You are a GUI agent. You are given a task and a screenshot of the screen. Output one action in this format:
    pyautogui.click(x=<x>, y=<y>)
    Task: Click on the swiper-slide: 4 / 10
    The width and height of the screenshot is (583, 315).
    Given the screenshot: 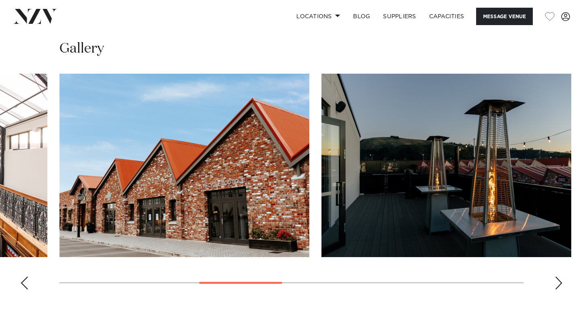 What is the action you would take?
    pyautogui.click(x=184, y=165)
    